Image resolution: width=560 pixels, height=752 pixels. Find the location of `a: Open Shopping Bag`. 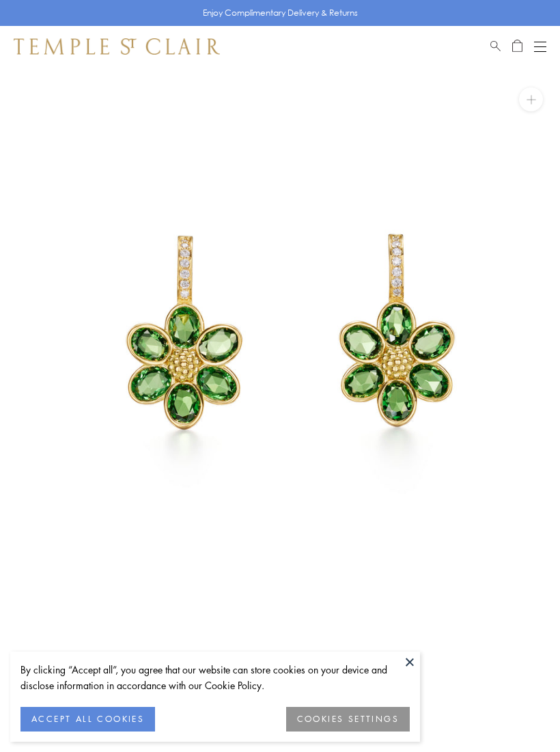

a: Open Shopping Bag is located at coordinates (517, 47).